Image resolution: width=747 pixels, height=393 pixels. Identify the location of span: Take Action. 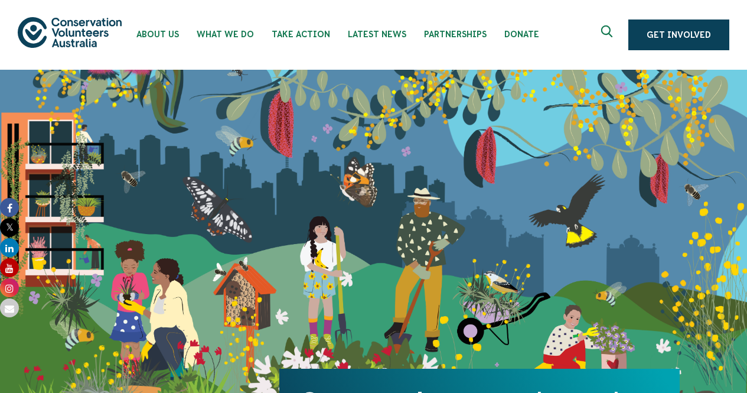
(300, 34).